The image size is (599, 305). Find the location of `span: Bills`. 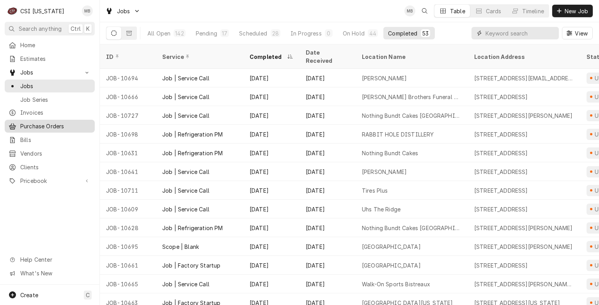

span: Bills is located at coordinates (55, 140).